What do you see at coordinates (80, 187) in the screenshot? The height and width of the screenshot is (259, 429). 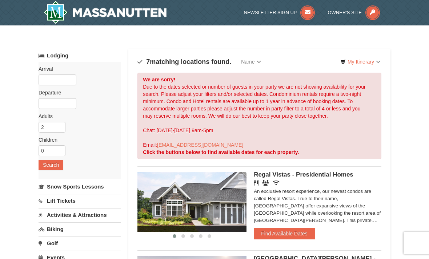 I see `a: Snow Sports Lessons` at bounding box center [80, 187].